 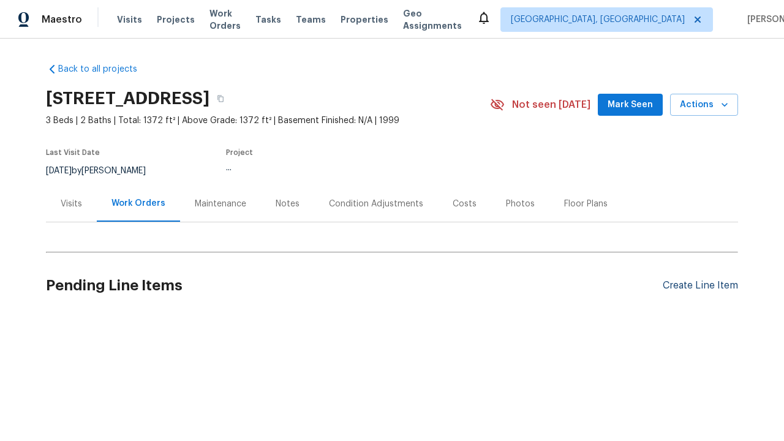 I want to click on span: Last Visit Date, so click(x=73, y=152).